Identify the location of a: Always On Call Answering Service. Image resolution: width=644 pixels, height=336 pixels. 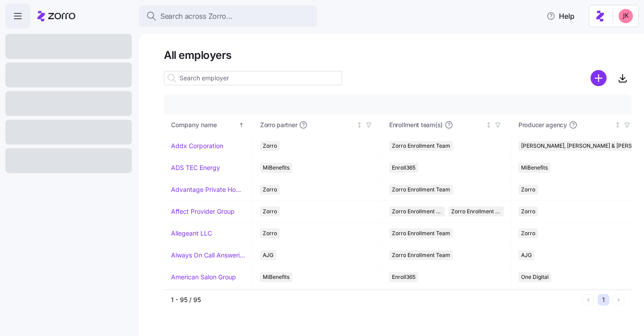
(208, 255).